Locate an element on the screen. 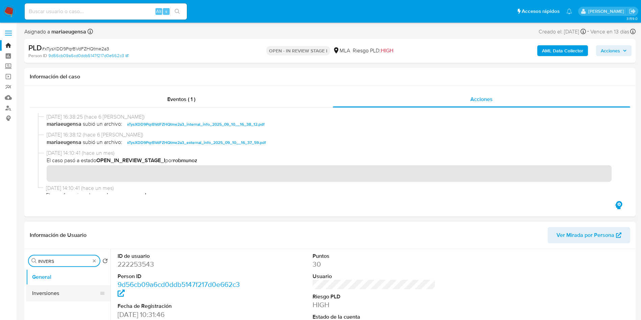  button: Acciones is located at coordinates (614, 51).